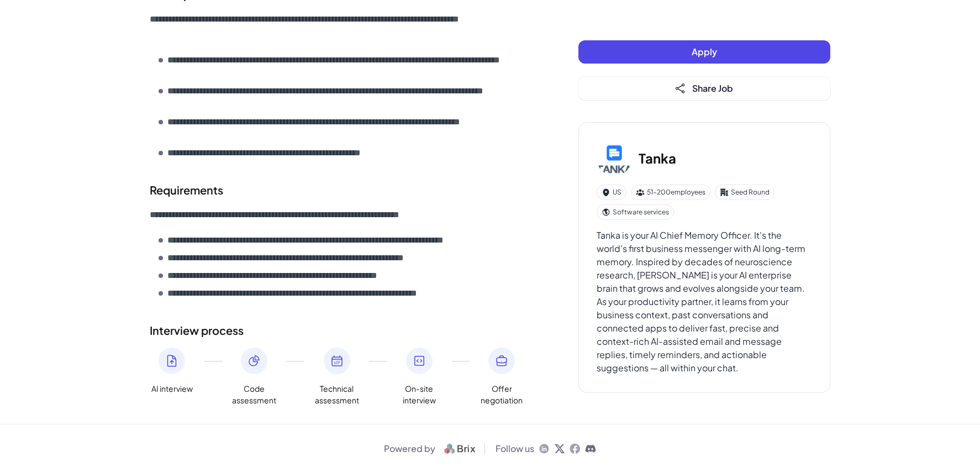 The width and height of the screenshot is (980, 473). What do you see at coordinates (745, 193) in the screenshot?
I see `div: Seed Round` at bounding box center [745, 193].